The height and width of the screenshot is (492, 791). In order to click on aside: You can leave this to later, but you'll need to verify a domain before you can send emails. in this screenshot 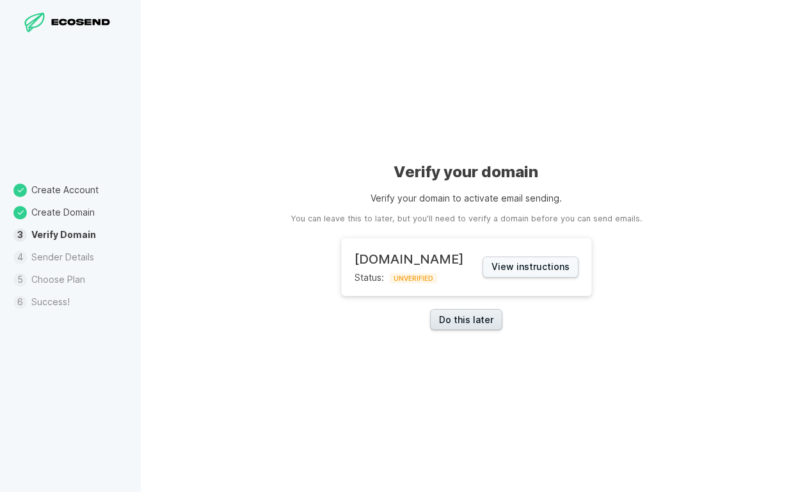, I will do `click(466, 219)`.